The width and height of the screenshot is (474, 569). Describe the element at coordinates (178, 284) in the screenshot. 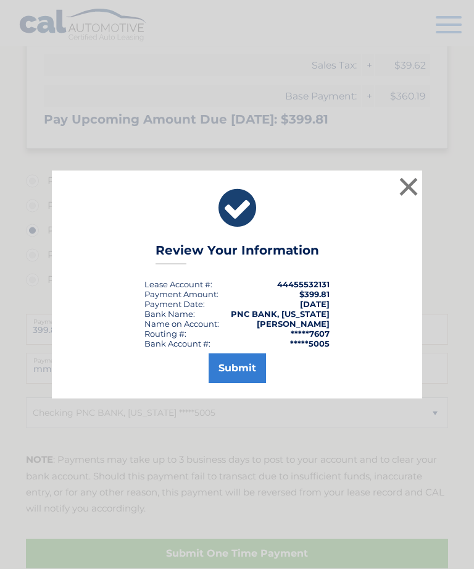

I see `div: Lease Account #:` at that location.